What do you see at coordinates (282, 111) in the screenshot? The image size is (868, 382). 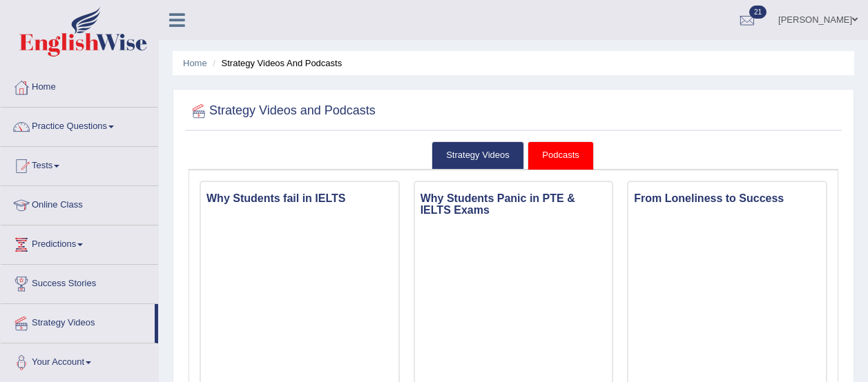 I see `h2: Strategy Videos and Podcasts` at bounding box center [282, 111].